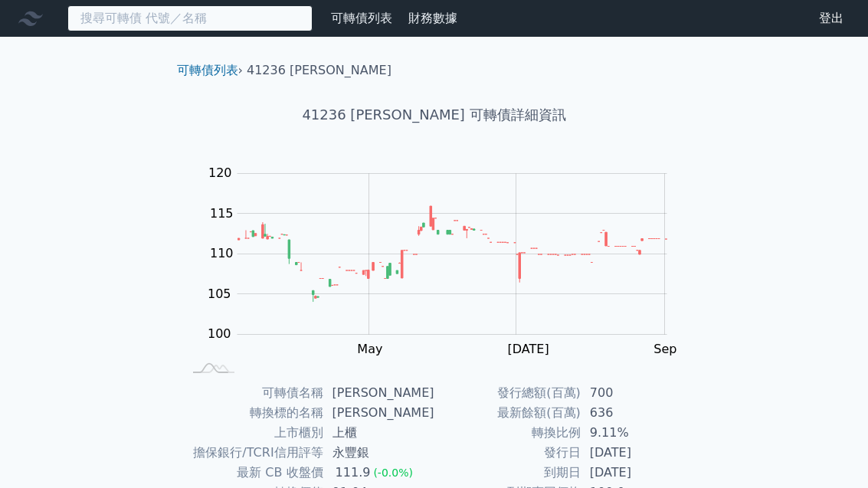  Describe the element at coordinates (253, 453) in the screenshot. I see `td: 擔保銀行/TCRI信用評等` at that location.